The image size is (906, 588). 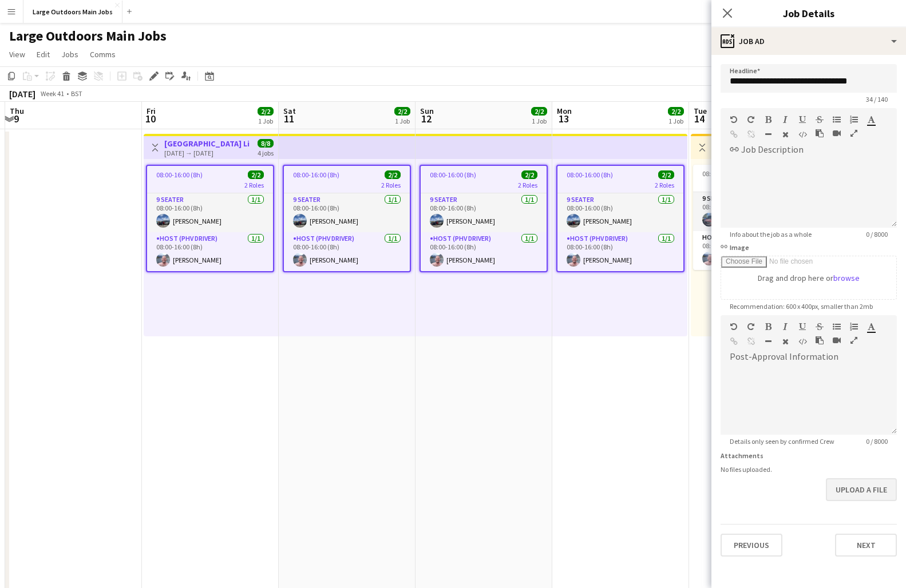 What do you see at coordinates (427, 111) in the screenshot?
I see `span: Sun` at bounding box center [427, 111].